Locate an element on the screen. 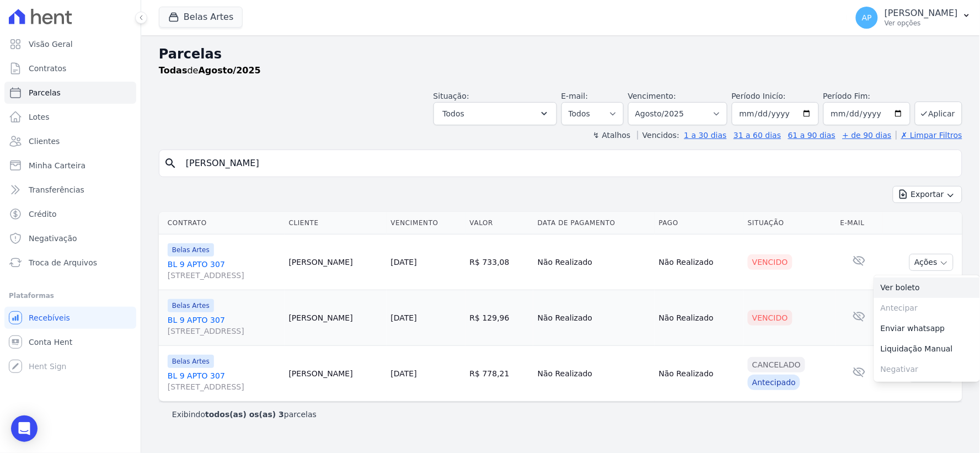 The height and width of the screenshot is (453, 980). span: Visão Geral is located at coordinates (51, 44).